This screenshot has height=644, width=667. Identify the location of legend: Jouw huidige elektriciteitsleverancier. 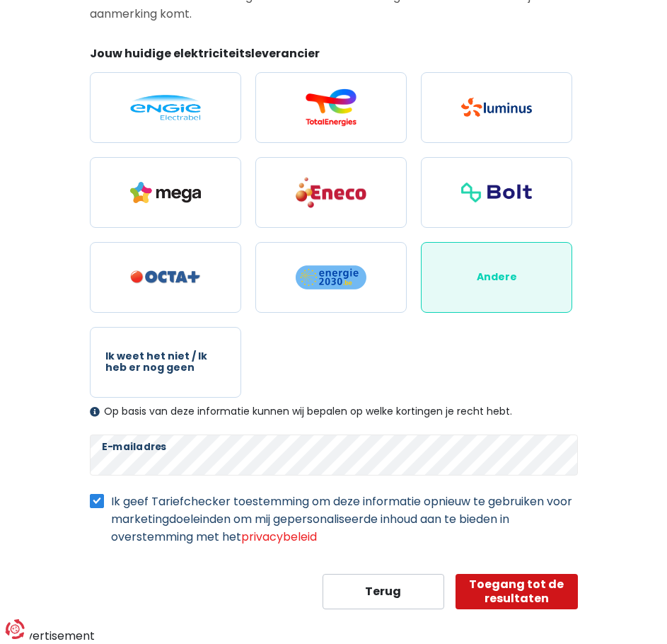
(334, 56).